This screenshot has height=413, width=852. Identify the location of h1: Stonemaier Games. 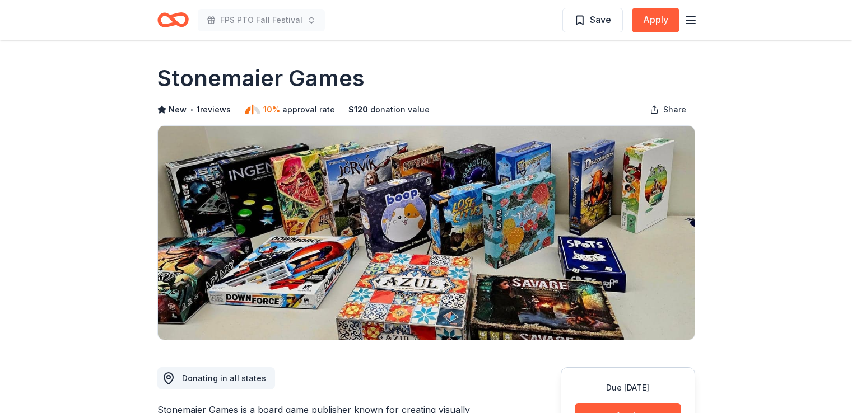
(261, 78).